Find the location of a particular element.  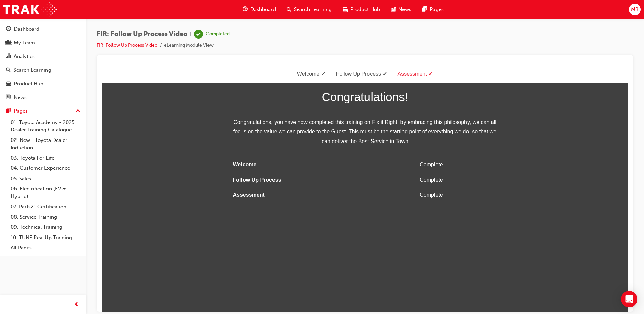

button: DashboardMy TeamAnalyticsSearch LearningProduct HubNews is located at coordinates (43, 63).